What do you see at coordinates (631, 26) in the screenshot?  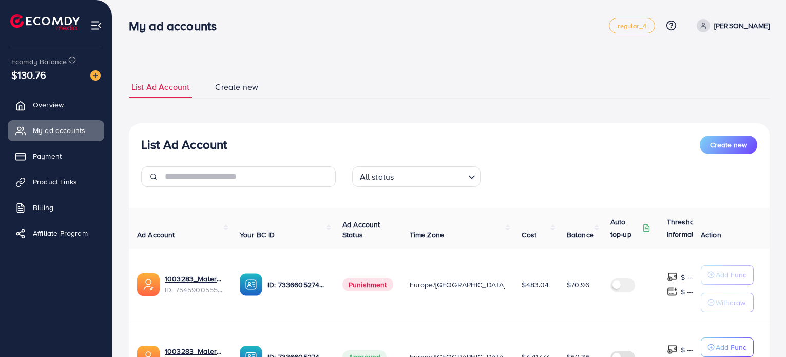 I see `span: regular_4` at bounding box center [631, 26].